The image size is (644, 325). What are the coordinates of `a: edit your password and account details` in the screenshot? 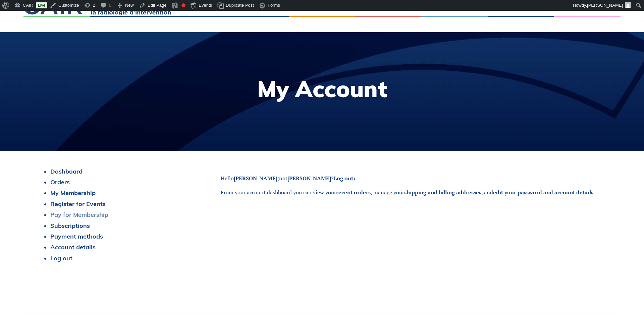 It's located at (543, 192).